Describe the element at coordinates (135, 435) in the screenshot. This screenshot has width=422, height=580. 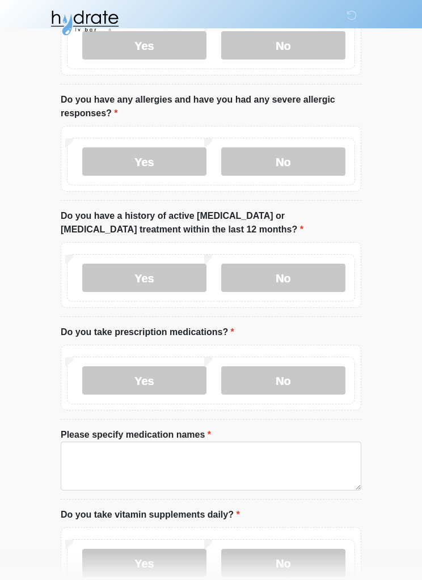
I see `label: Please specify medication names` at that location.